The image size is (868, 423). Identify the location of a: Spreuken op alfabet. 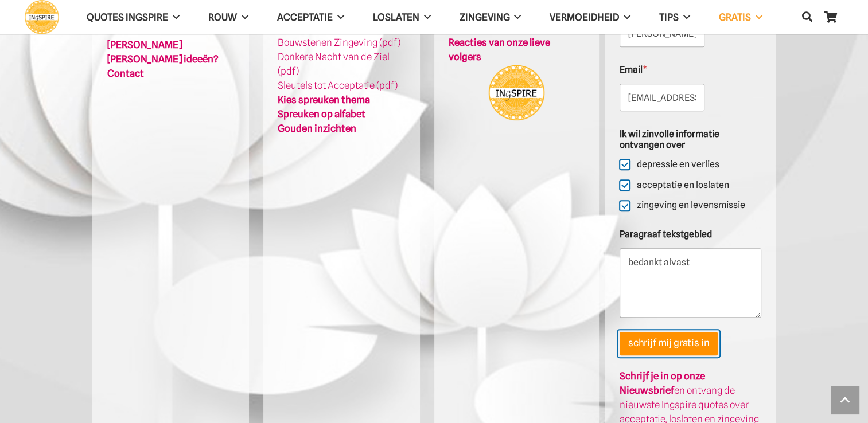
(321, 114).